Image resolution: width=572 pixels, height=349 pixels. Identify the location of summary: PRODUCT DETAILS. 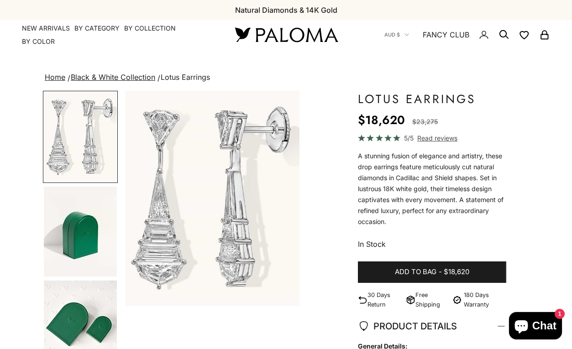
(432, 327).